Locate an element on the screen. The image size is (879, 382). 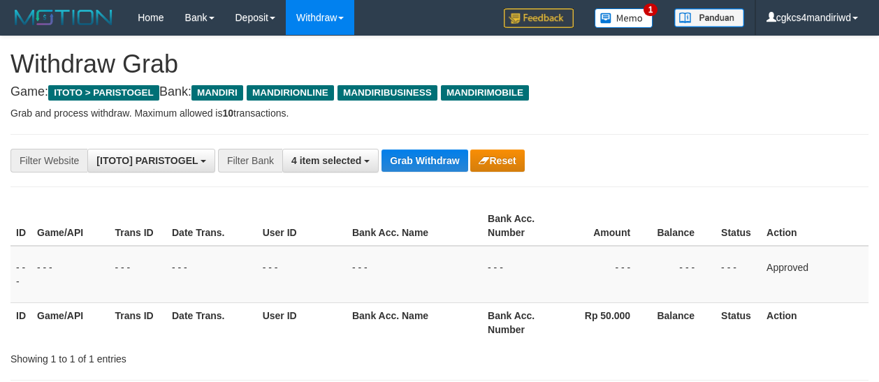
img: Button%20Memo.svg is located at coordinates (624, 18).